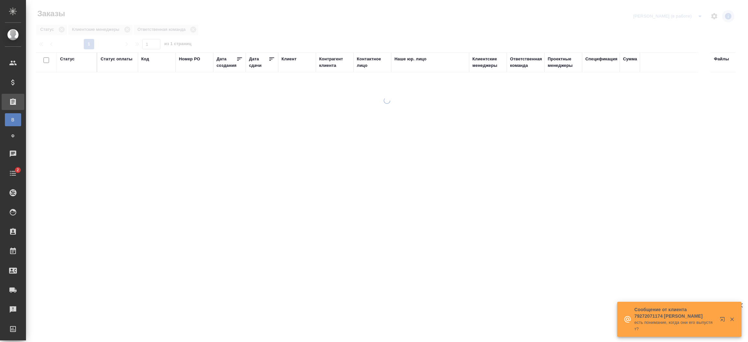 This screenshot has width=748, height=342. I want to click on button: Открыть в новой вкладке, so click(724, 321).